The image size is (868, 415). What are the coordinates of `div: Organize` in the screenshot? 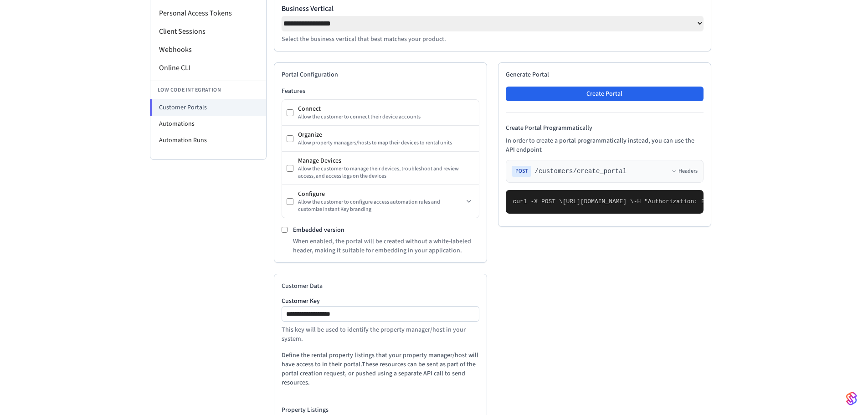 It's located at (386, 135).